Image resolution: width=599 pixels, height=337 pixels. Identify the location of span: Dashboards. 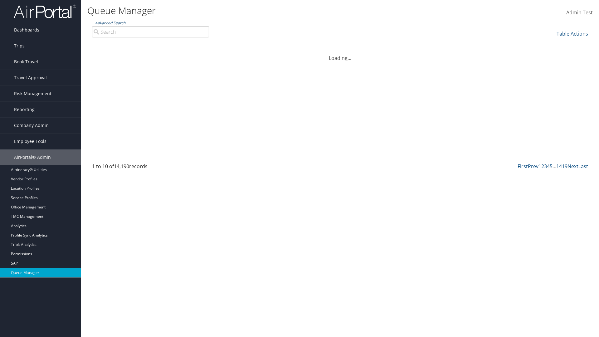
(27, 30).